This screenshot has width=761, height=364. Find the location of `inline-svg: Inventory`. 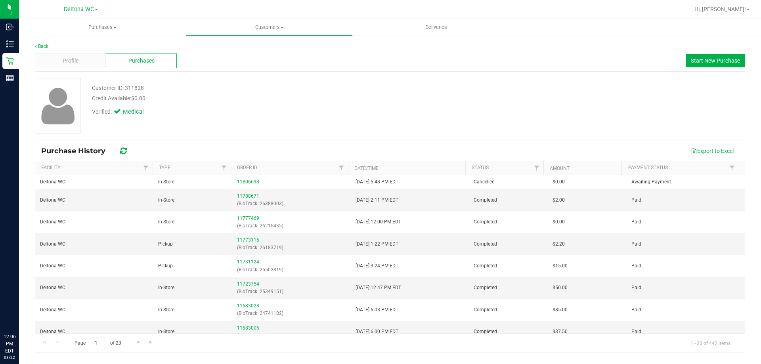

inline-svg: Inventory is located at coordinates (10, 44).